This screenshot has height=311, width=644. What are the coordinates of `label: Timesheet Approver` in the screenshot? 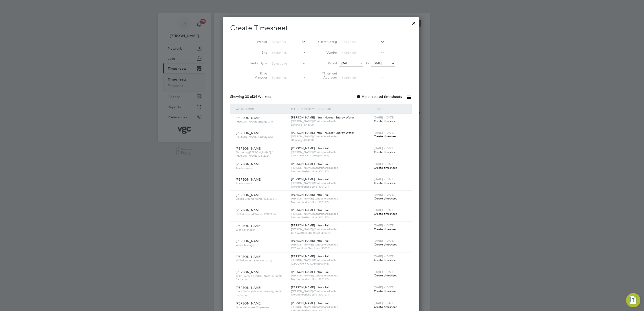 It's located at (327, 75).